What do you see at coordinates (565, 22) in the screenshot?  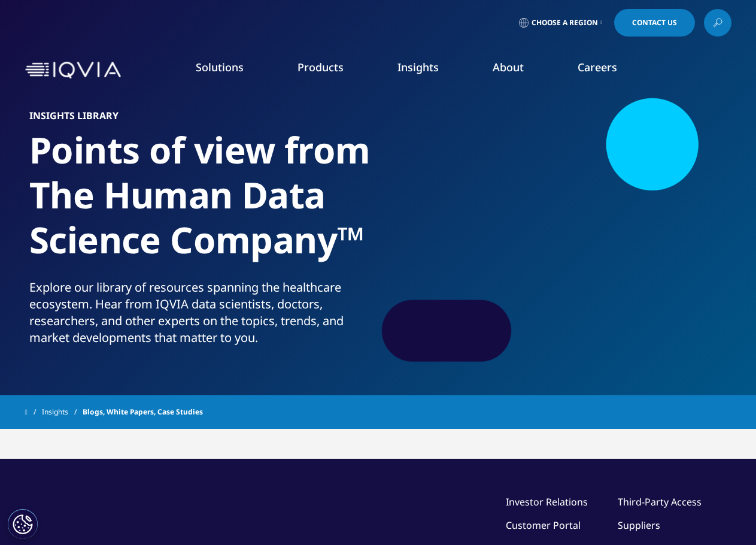 I see `span: Choose a Region` at bounding box center [565, 22].